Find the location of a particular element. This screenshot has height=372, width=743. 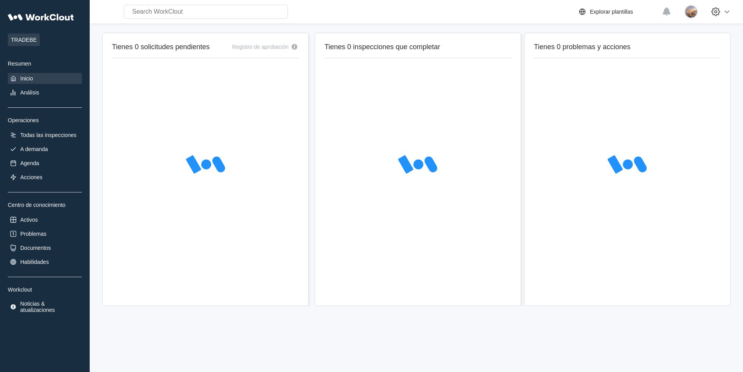

span: TRADEBE is located at coordinates (24, 40).